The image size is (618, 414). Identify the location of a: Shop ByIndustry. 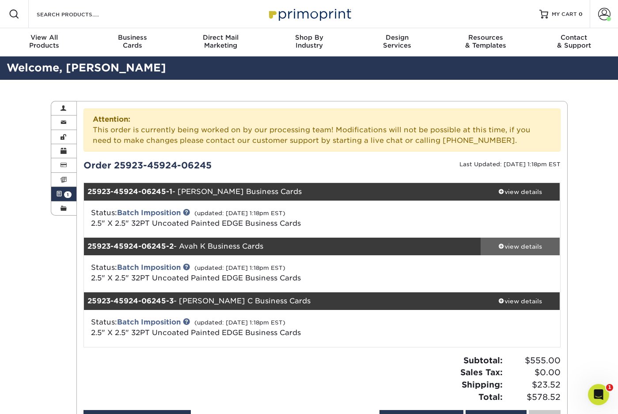
(309, 42).